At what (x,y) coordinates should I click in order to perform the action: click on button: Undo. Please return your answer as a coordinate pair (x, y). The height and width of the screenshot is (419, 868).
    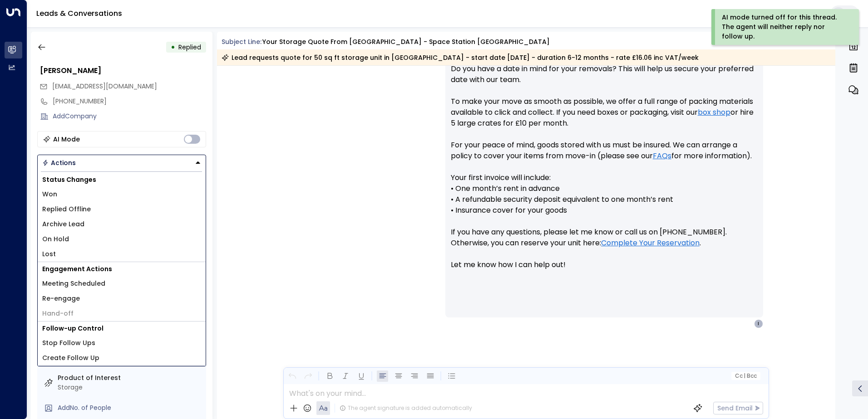
    Looking at the image, I should click on (292, 377).